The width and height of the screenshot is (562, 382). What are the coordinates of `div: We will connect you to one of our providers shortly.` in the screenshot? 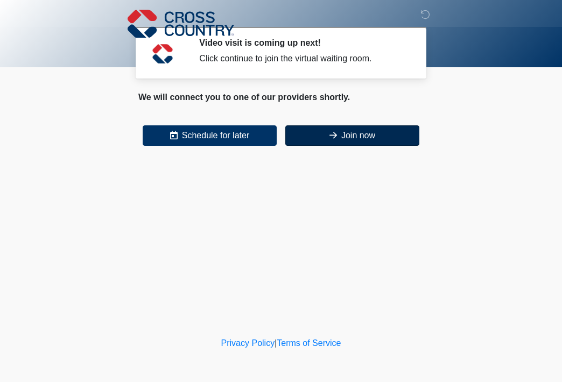 It's located at (281, 97).